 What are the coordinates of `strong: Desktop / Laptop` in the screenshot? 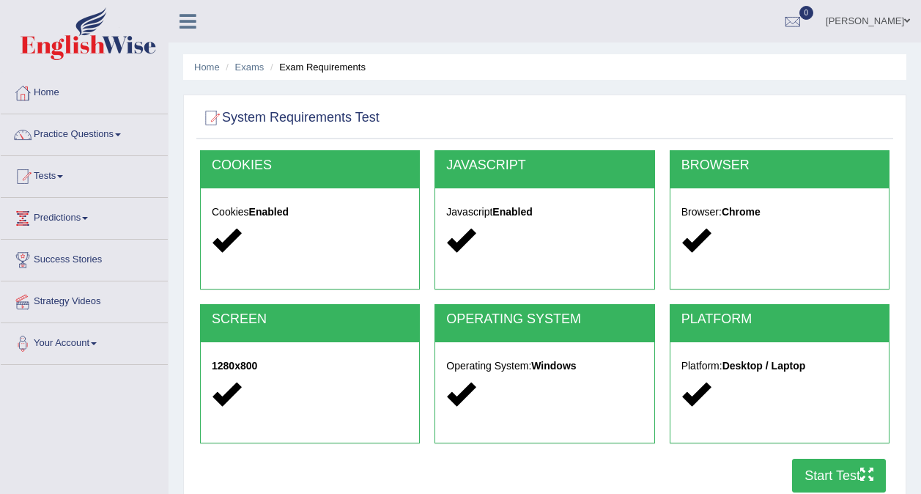 It's located at (764, 365).